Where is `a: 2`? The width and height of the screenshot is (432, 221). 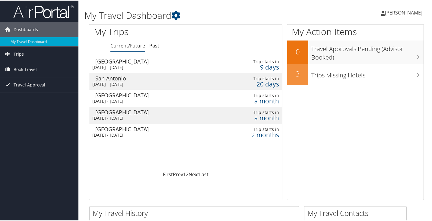 a: 2 is located at coordinates (187, 174).